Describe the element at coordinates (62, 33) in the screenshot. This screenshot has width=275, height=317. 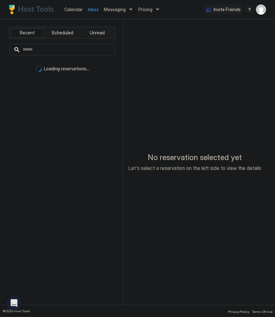
I see `button: Scheduled` at that location.